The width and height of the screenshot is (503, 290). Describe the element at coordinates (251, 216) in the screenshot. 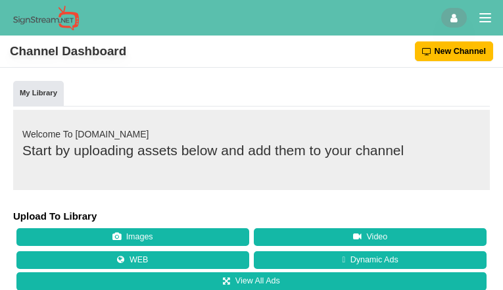

I see `h4: Upload To Library` at that location.